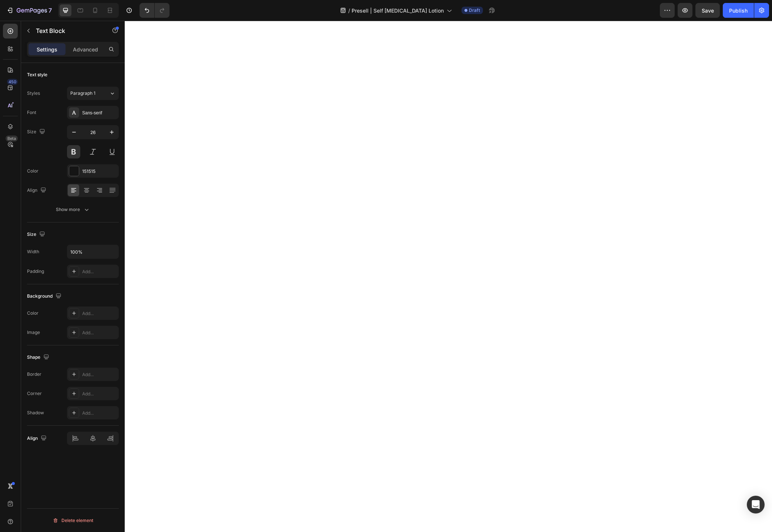 The width and height of the screenshot is (772, 532). I want to click on div: Width, so click(33, 252).